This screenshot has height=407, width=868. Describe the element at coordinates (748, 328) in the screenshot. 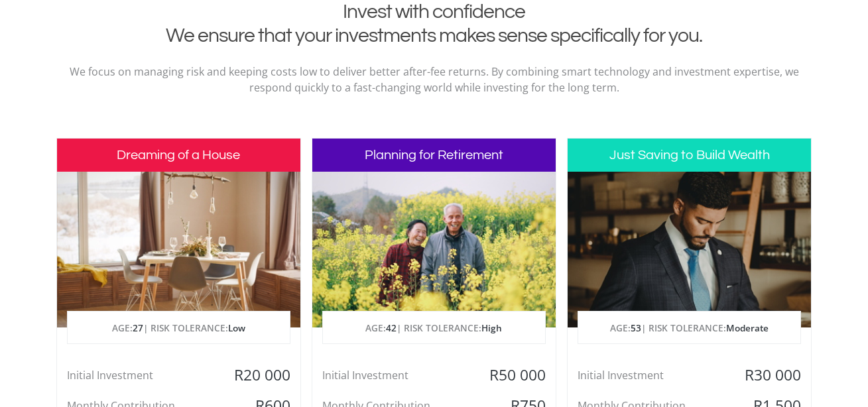

I see `span: Moderate` at that location.